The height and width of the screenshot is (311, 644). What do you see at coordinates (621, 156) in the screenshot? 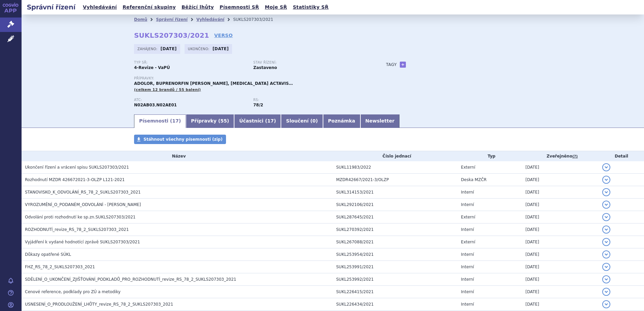
I see `th: Detail` at bounding box center [621, 156].